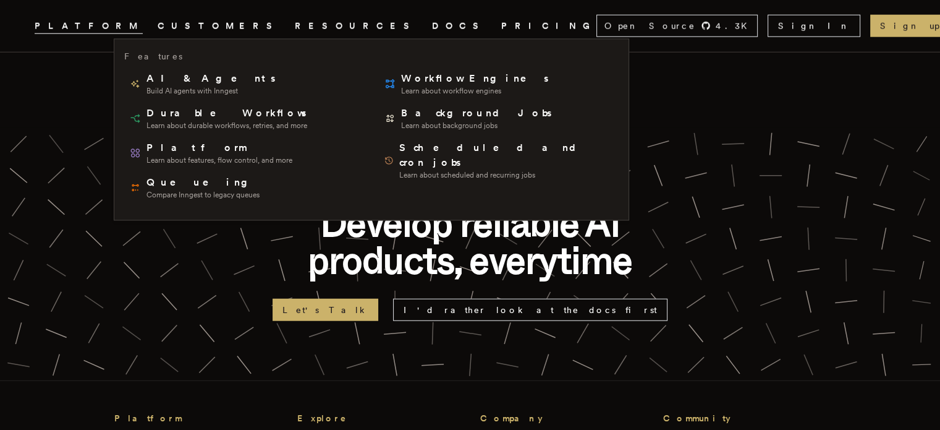 This screenshot has height=430, width=940. What do you see at coordinates (506, 155) in the screenshot?
I see `span: Scheduled and cron jobs` at bounding box center [506, 155].